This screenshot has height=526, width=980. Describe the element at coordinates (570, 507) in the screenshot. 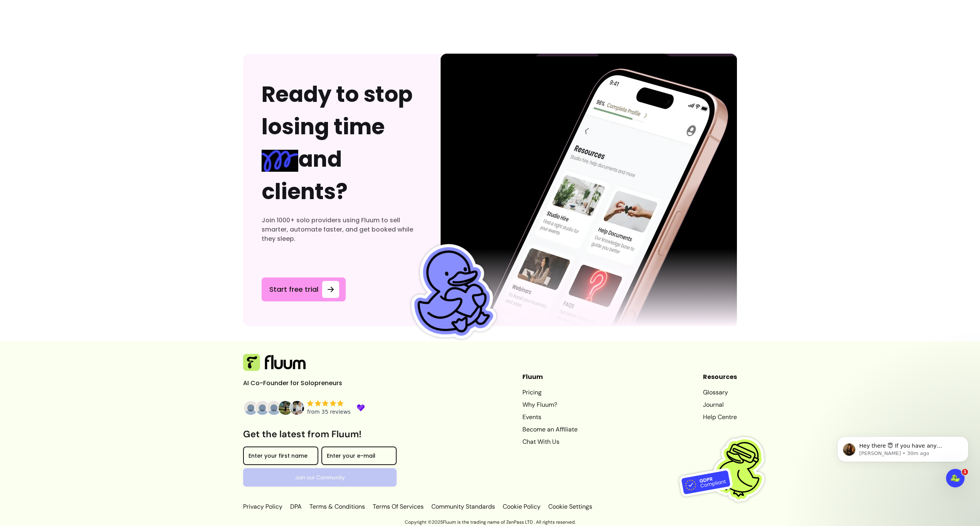

I see `p: Cookie Settings` at that location.